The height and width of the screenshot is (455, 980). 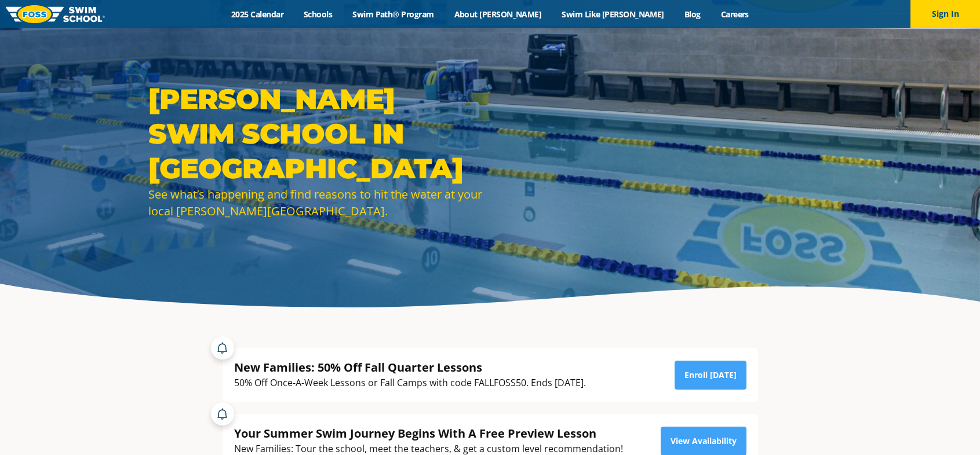 What do you see at coordinates (318, 14) in the screenshot?
I see `a: Schools` at bounding box center [318, 14].